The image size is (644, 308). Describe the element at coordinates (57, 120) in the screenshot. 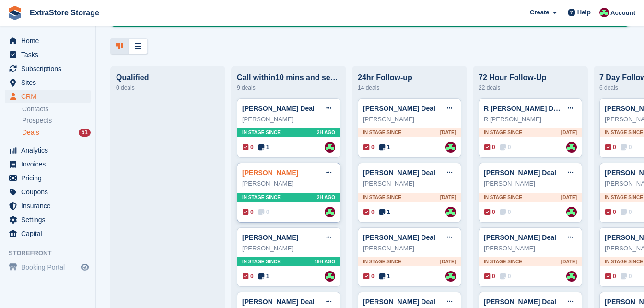

I see `a: Prospects` at that location.